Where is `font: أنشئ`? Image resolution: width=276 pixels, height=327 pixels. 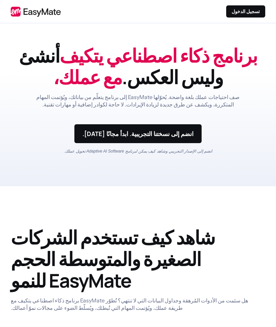 font: أنشئ is located at coordinates (39, 55).